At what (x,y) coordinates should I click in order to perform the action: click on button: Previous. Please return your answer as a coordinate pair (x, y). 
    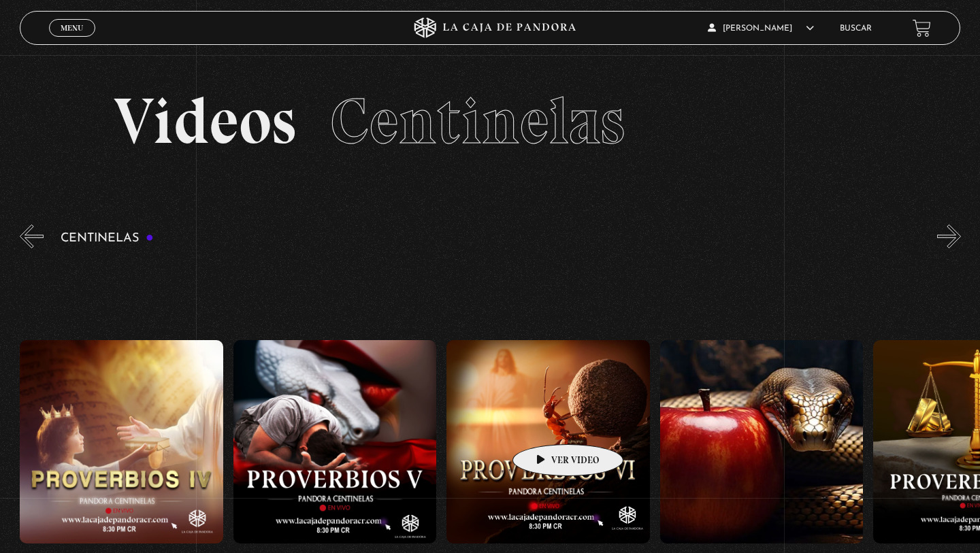
    Looking at the image, I should click on (31, 236).